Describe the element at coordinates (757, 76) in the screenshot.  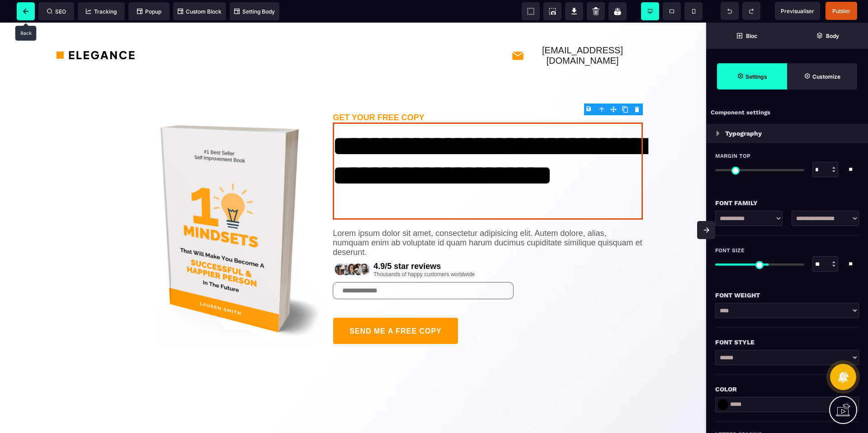
I see `strong: Settings` at that location.